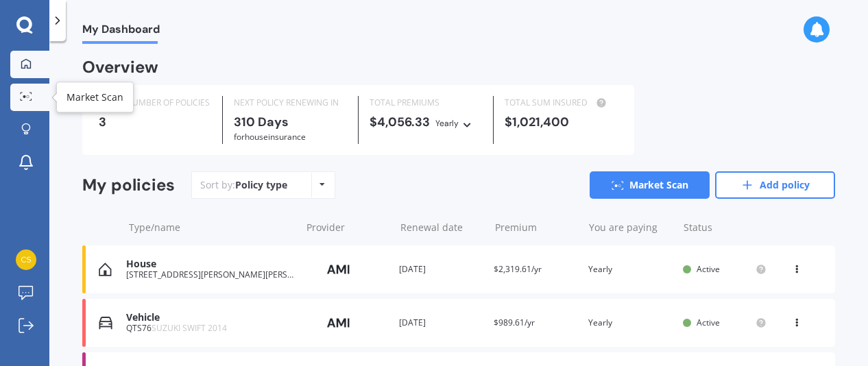 The image size is (868, 366). Describe the element at coordinates (210, 328) in the screenshot. I see `div: QTS76` at that location.